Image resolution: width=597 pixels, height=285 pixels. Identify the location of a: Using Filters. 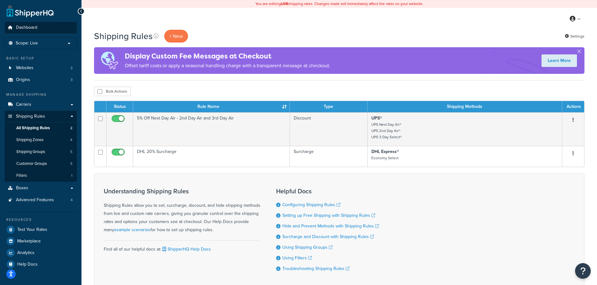
(297, 258).